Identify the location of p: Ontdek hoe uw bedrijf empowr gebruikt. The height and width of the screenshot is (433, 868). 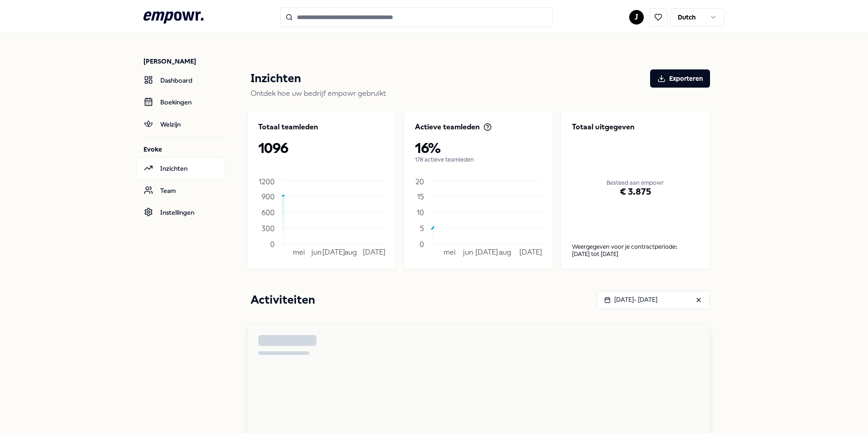
(480, 94).